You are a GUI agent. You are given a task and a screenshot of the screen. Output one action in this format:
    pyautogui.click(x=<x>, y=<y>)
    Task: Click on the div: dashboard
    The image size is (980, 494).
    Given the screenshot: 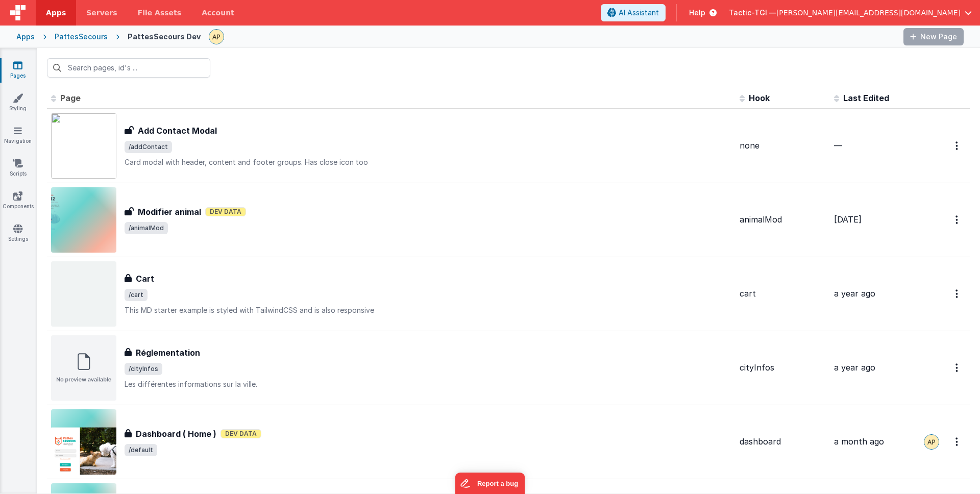 What is the action you would take?
    pyautogui.click(x=782, y=442)
    